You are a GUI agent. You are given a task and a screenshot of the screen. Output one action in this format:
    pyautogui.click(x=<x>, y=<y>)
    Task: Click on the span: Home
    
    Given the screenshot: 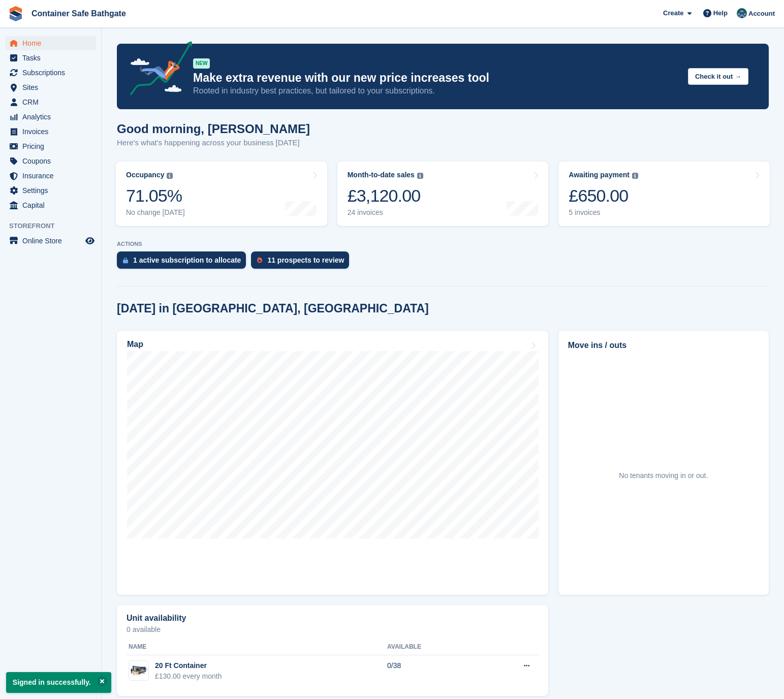 What is the action you would take?
    pyautogui.click(x=53, y=43)
    